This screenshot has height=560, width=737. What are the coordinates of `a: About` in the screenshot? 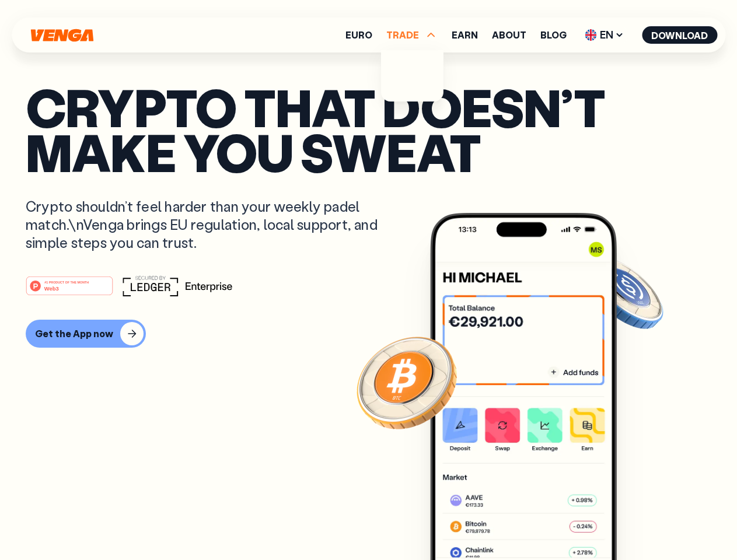 It's located at (509, 35).